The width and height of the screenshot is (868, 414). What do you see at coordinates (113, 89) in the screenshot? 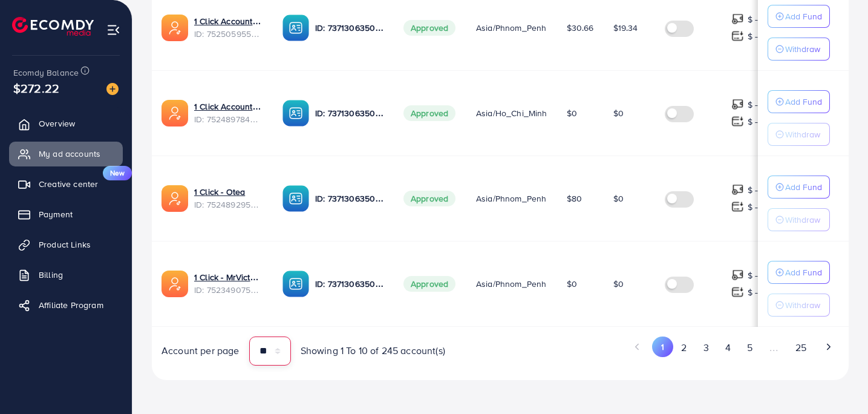
I see `img: image` at bounding box center [113, 89].